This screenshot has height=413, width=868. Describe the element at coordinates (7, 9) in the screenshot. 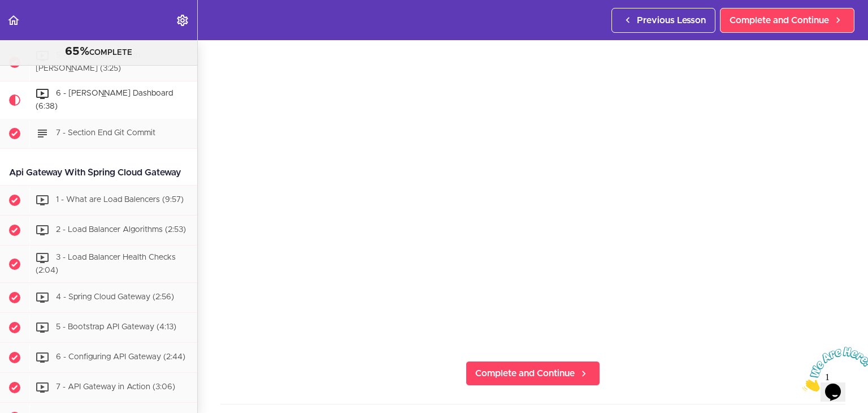

I see `span: 1` at that location.